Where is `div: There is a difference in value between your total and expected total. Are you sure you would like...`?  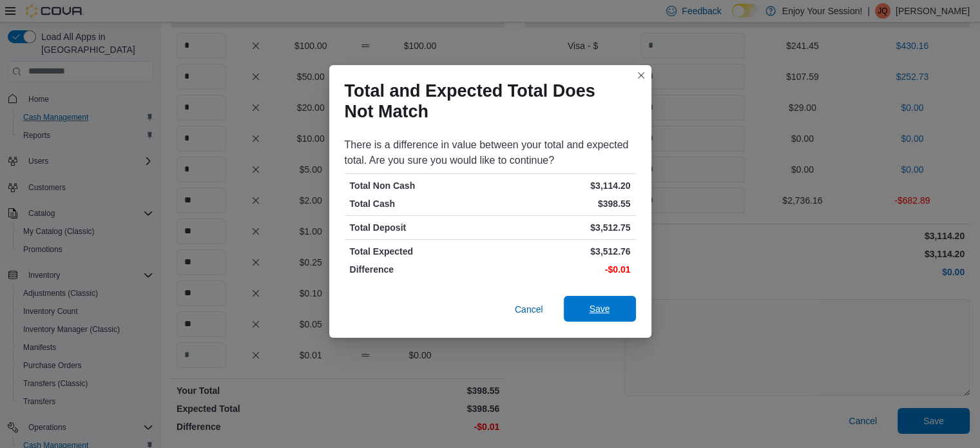 div: There is a difference in value between your total and expected total. Are you sure you would like... is located at coordinates (490, 153).